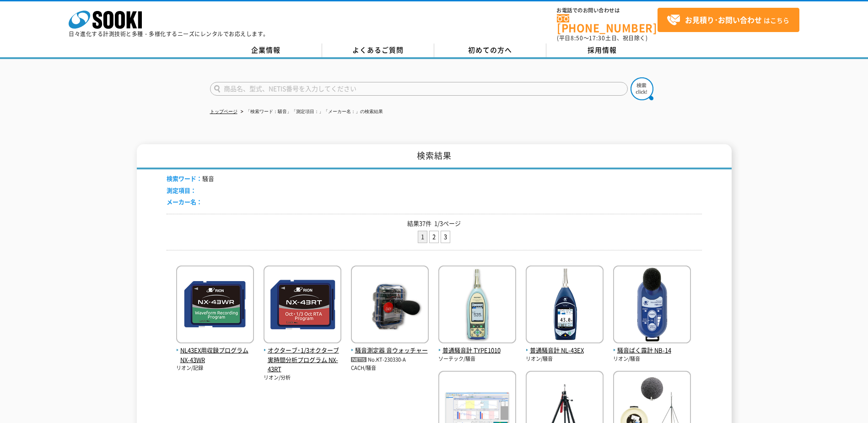 The height and width of the screenshot is (423, 868). I want to click on li: 「検索ワード：騒音」「測定項目：」「メーカー名：」の検索結果, so click(311, 111).